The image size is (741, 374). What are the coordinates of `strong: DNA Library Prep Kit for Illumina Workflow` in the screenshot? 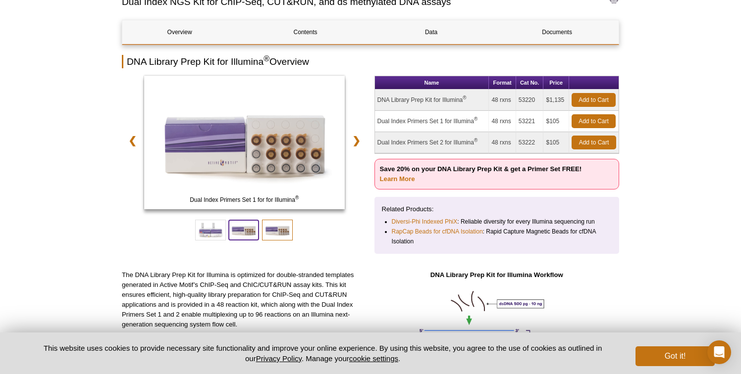 It's located at (497, 275).